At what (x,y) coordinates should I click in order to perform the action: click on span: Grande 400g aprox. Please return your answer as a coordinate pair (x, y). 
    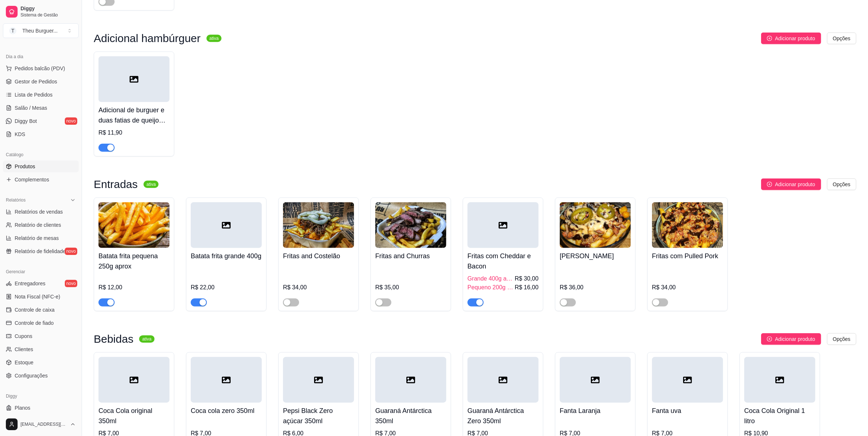
    Looking at the image, I should click on (490, 279).